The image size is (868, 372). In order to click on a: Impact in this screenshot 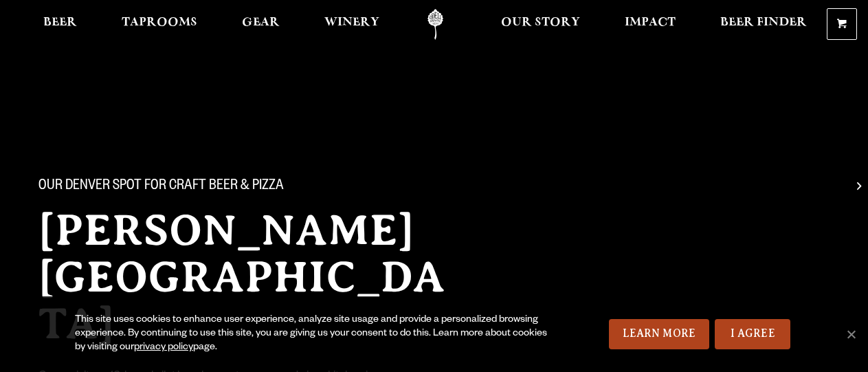, I will do `click(651, 24)`.